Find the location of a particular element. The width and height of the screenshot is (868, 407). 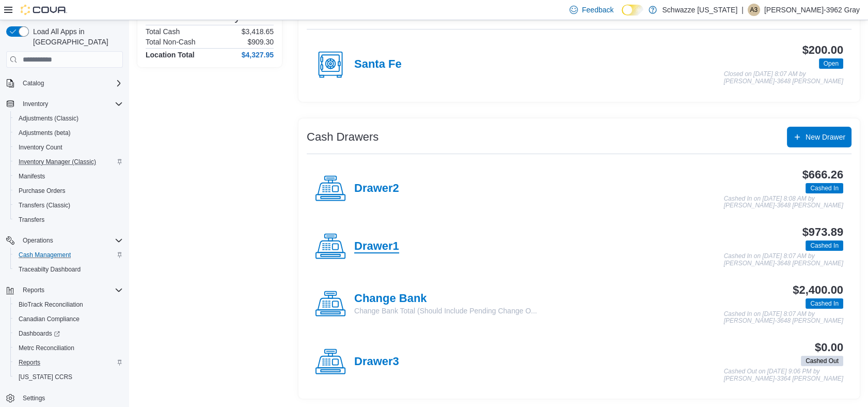

a: Inventory Manager (Classic) is located at coordinates (57, 162).